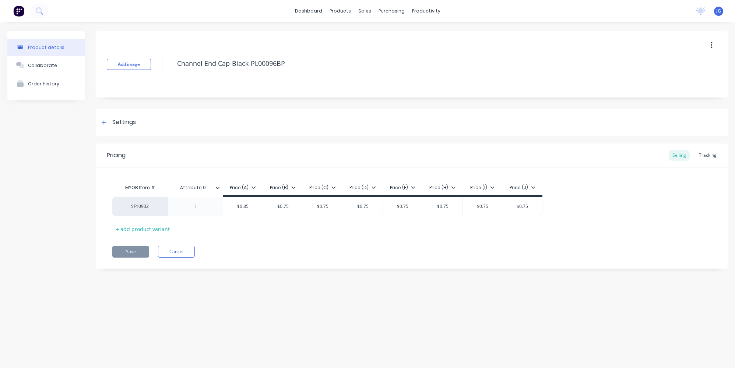  What do you see at coordinates (522, 188) in the screenshot?
I see `div: Price (J)` at bounding box center [522, 188].